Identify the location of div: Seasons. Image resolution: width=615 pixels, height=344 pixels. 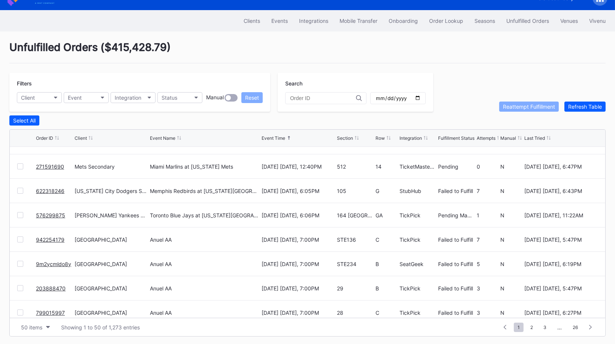
(485, 21).